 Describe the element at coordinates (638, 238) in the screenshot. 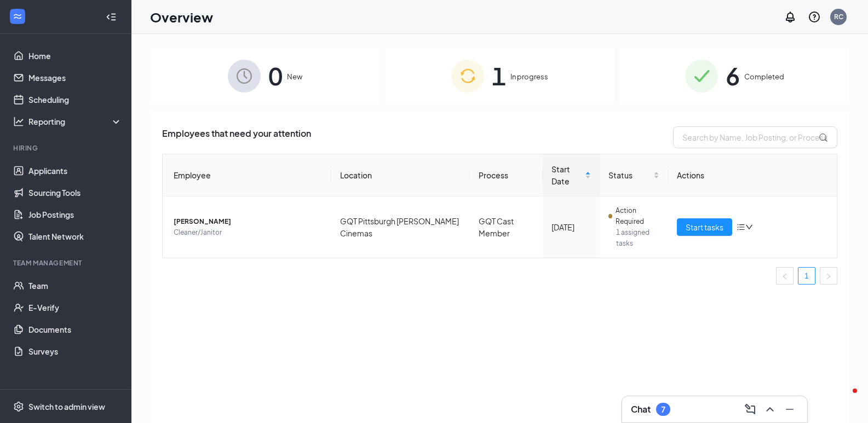

I see `span: 1 assigned tasks` at that location.